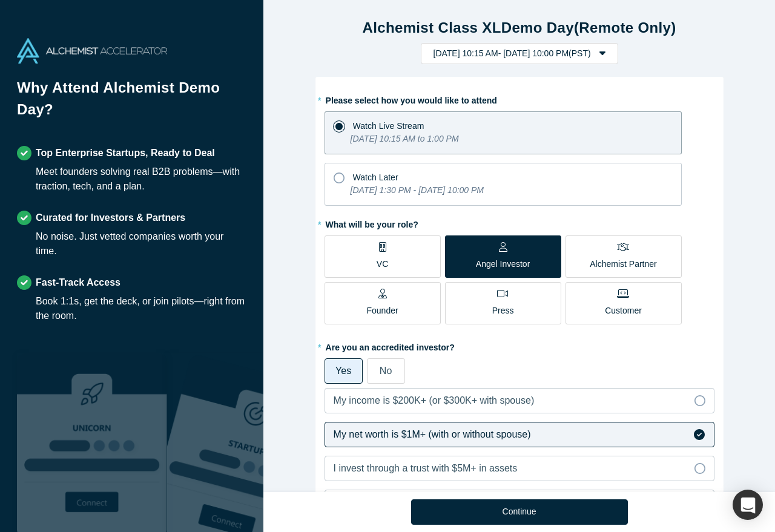  Describe the element at coordinates (78, 282) in the screenshot. I see `strong: Fast-Track Access` at that location.